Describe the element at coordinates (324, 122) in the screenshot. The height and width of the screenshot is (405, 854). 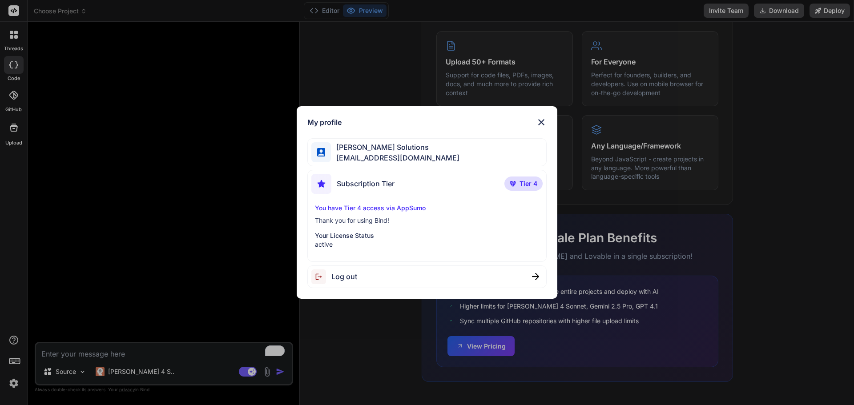
I see `h1: My profile` at that location.